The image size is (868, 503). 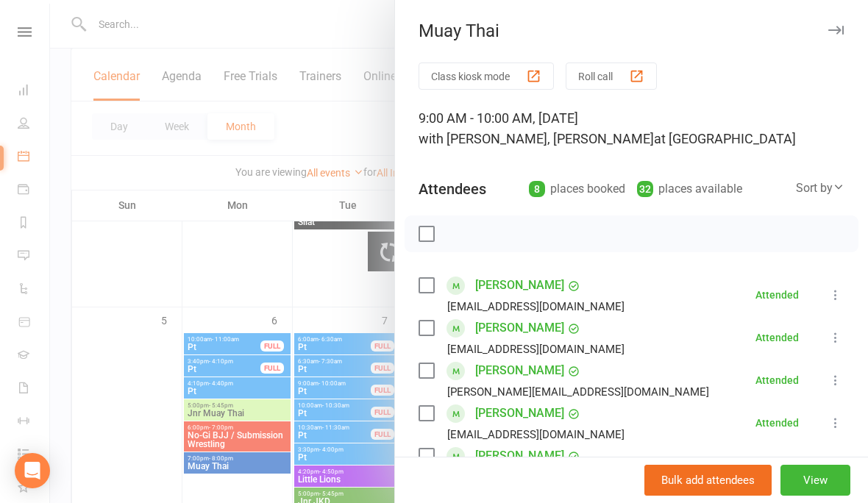 I want to click on div: 32, so click(x=645, y=189).